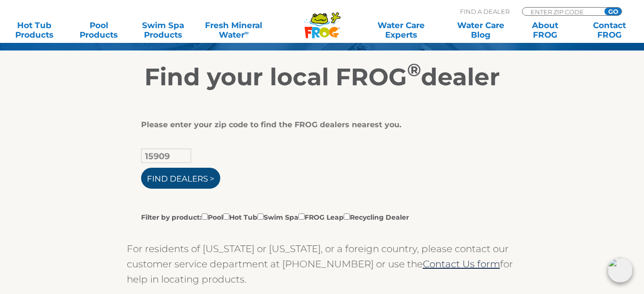  What do you see at coordinates (163, 30) in the screenshot?
I see `a: Swim SpaProducts` at bounding box center [163, 30].